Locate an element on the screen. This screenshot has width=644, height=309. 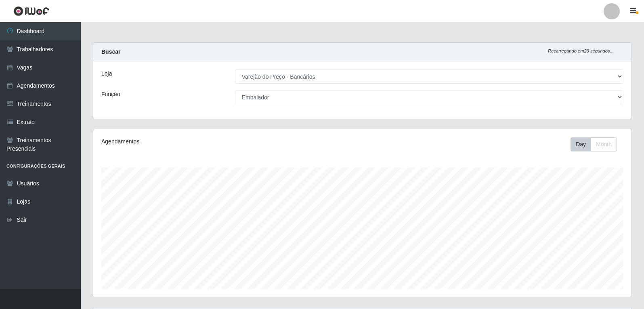
label: Função is located at coordinates (111, 94).